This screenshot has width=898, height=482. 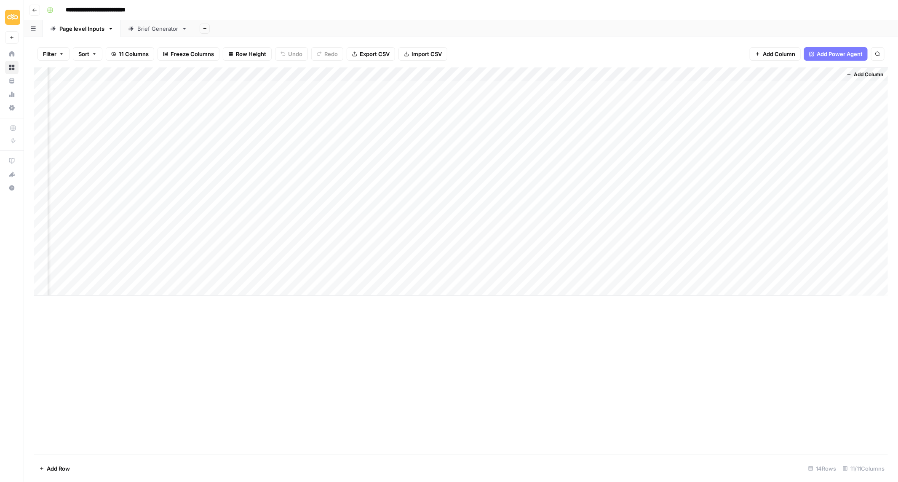 What do you see at coordinates (12, 54) in the screenshot?
I see `a: Home` at bounding box center [12, 54].